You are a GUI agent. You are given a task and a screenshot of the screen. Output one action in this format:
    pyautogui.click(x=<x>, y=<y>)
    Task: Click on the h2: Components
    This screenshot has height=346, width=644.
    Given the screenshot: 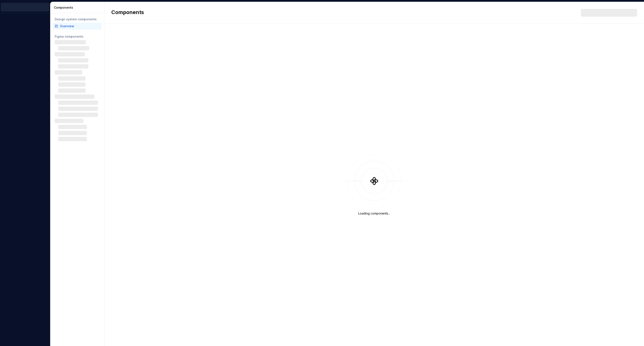 What is the action you would take?
    pyautogui.click(x=128, y=13)
    